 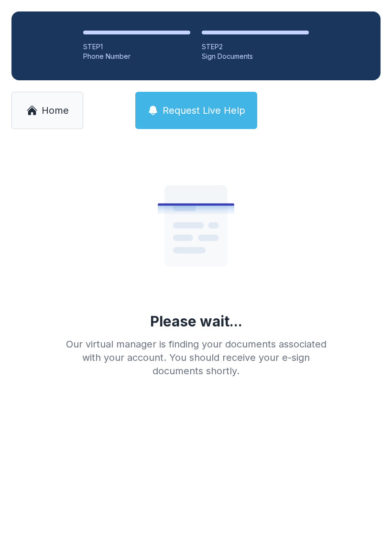 What do you see at coordinates (137, 57) in the screenshot?
I see `div: Phone Number` at bounding box center [137, 57].